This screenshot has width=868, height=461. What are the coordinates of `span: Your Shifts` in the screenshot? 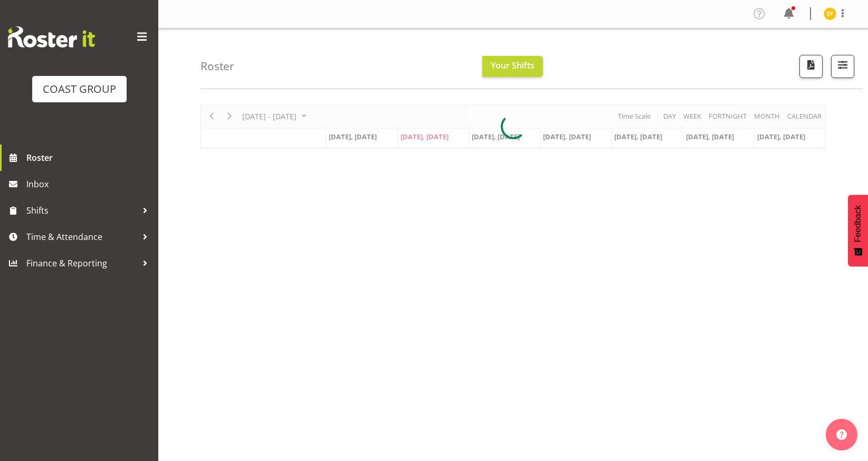 It's located at (513, 65).